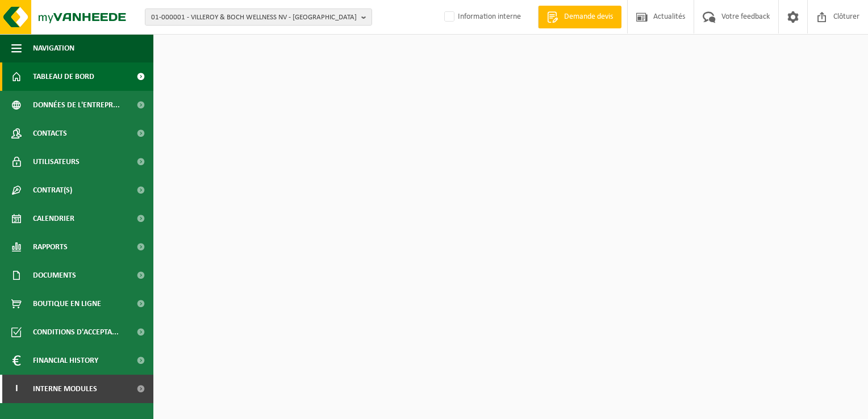 The height and width of the screenshot is (419, 868). I want to click on span: Utilisateurs, so click(56, 162).